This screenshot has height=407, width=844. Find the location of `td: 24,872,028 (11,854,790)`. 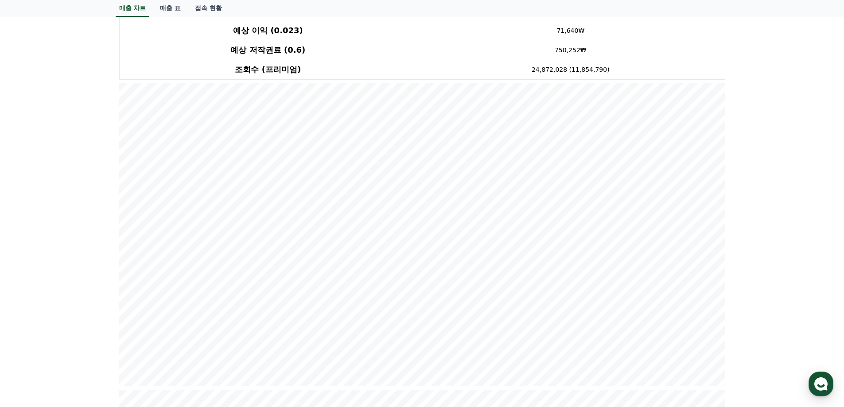

td: 24,872,028 (11,854,790) is located at coordinates (571, 70).